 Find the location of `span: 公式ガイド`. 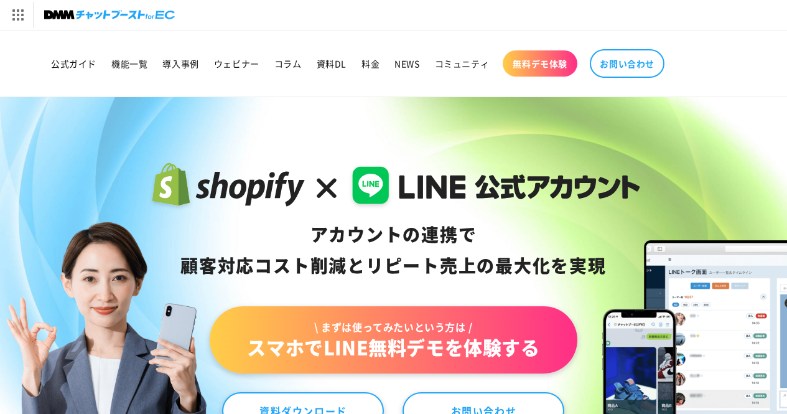

span: 公式ガイド is located at coordinates (73, 63).